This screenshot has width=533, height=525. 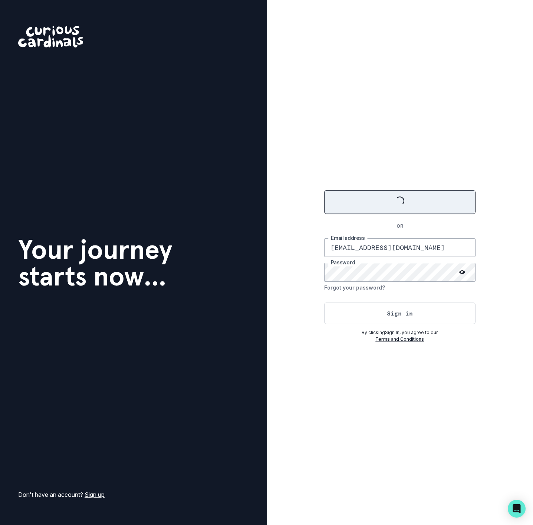 I want to click on div: Open Intercom Messenger, so click(x=517, y=509).